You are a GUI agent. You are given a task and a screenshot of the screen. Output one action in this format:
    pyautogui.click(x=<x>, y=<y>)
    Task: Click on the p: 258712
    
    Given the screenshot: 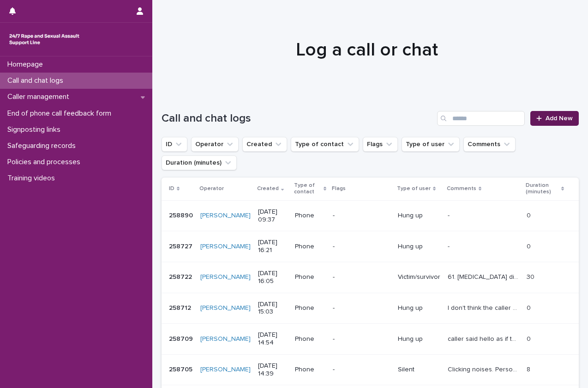 What is the action you would take?
    pyautogui.click(x=181, y=307)
    